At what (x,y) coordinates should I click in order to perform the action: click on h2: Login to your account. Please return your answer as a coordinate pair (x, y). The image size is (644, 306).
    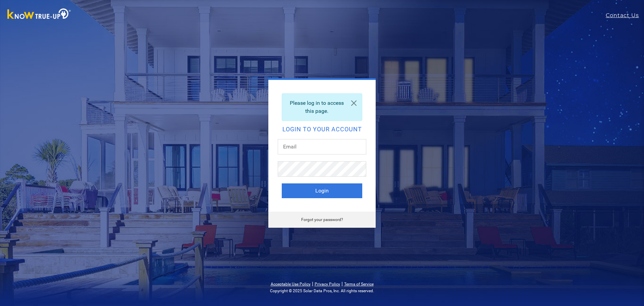
    Looking at the image, I should click on (322, 129).